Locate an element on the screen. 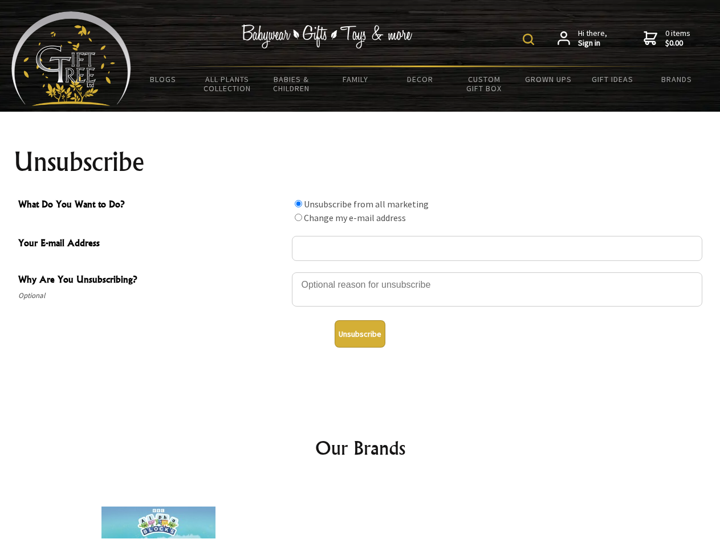  textarea: Why Are You Unsubscribing? is located at coordinates (497, 290).